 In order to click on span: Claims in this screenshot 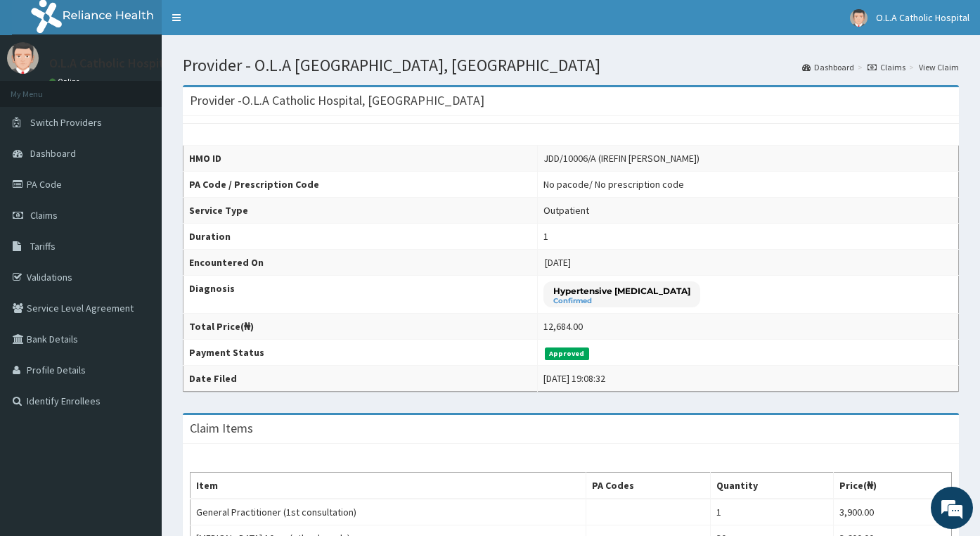, I will do `click(43, 215)`.